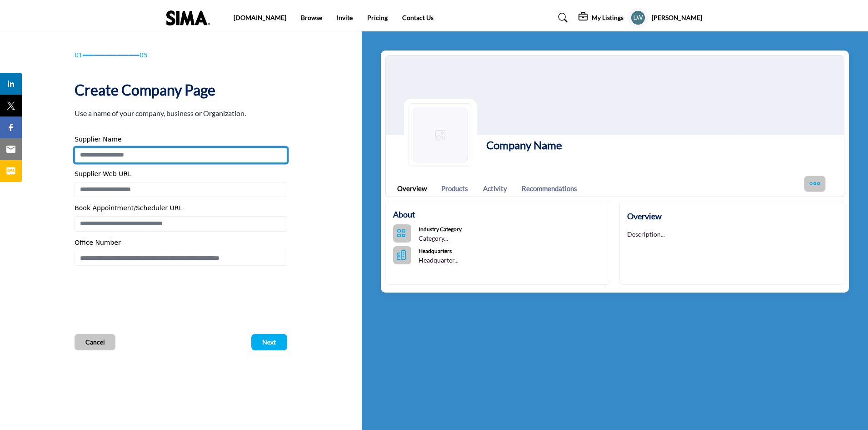 Image resolution: width=868 pixels, height=430 pixels. I want to click on a: Products, so click(455, 188).